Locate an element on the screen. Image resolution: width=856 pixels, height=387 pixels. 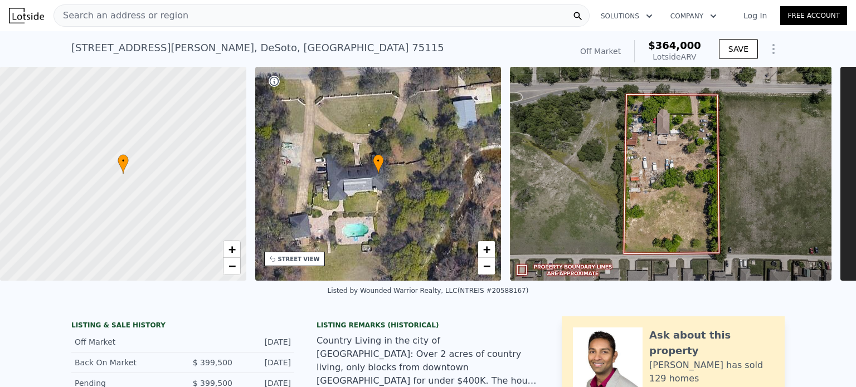
div: LISTING & SALE HISTORY is located at coordinates (183, 327).